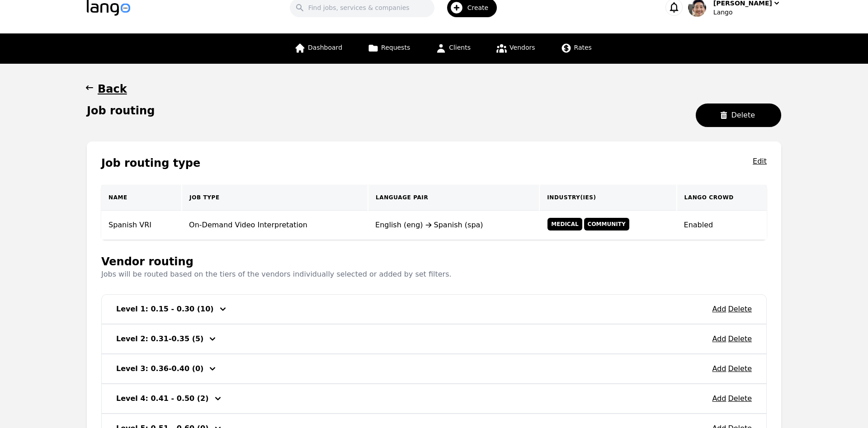 Image resolution: width=868 pixels, height=428 pixels. Describe the element at coordinates (275, 197) in the screenshot. I see `th: Job Type` at that location.